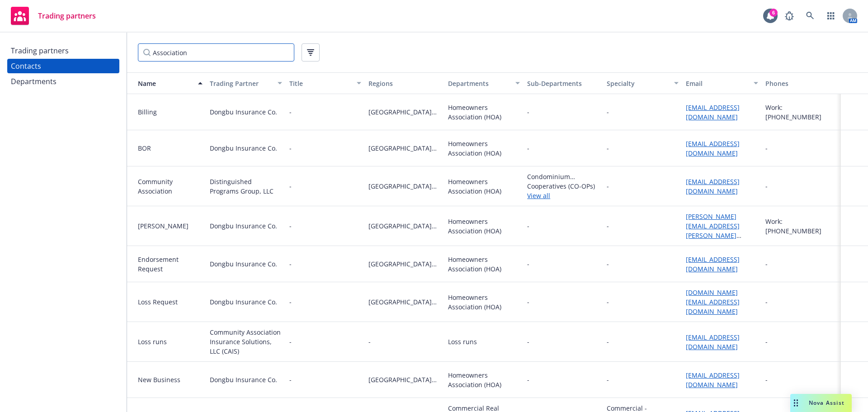 Image resolution: width=868 pixels, height=412 pixels. I want to click on div: Name, so click(161, 84).